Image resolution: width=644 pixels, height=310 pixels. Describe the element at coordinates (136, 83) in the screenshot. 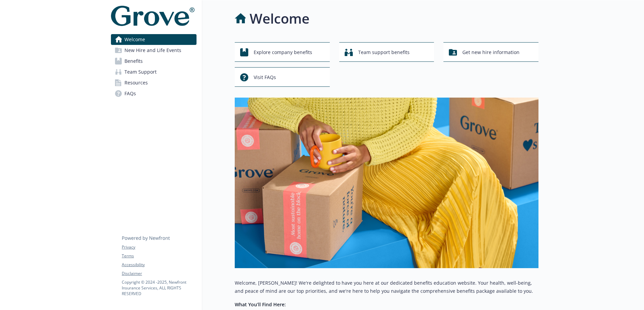

I see `span: Resources` at that location.